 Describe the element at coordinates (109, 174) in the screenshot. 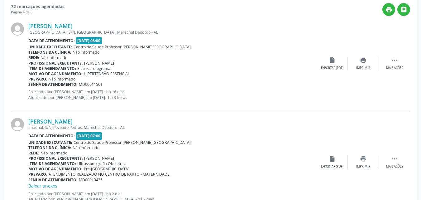

I see `span: ATENDIMENTO REALIZADO NO CENTRO DE PARTO - MATERNIDADE.` at that location.